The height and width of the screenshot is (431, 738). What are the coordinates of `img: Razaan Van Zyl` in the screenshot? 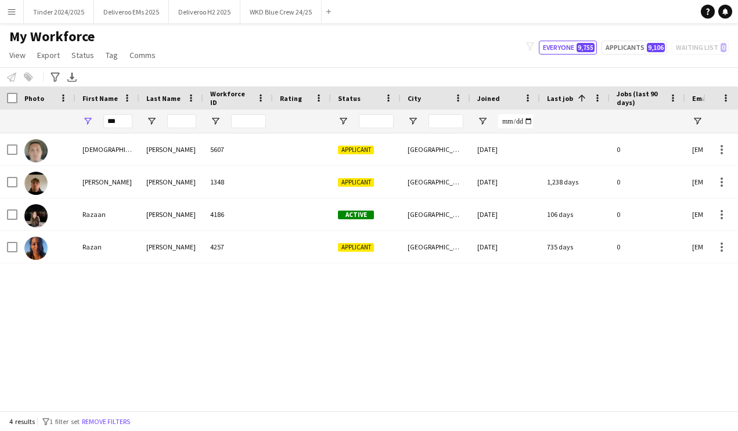 It's located at (36, 216).